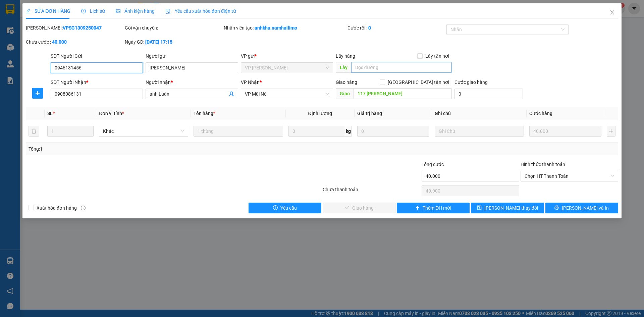 The height and width of the screenshot is (317, 644). I want to click on b: 40.000, so click(59, 42).